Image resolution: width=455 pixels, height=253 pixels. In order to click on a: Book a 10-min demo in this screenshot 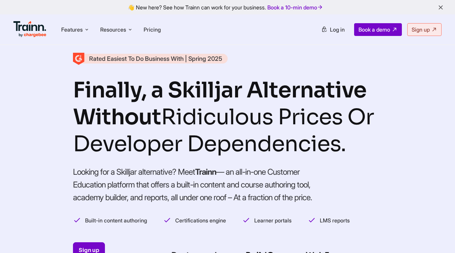, I will do `click(295, 7)`.